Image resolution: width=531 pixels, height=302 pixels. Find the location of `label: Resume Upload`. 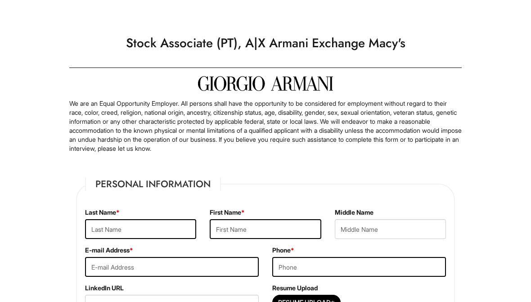

label: Resume Upload is located at coordinates (295, 288).